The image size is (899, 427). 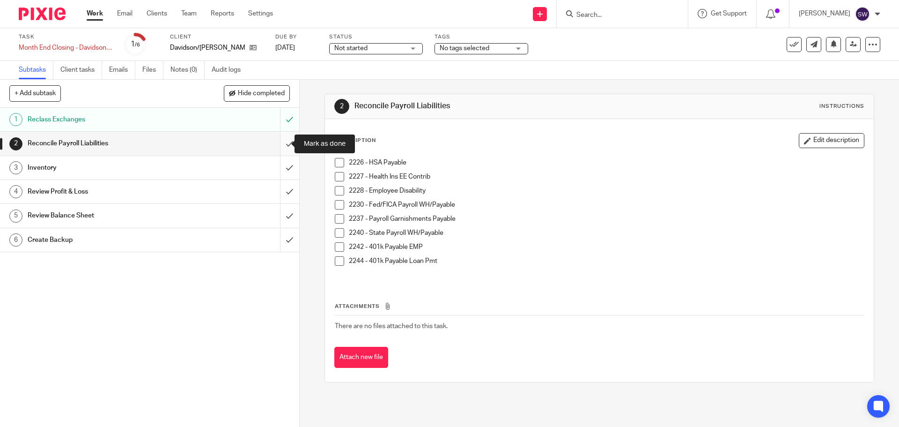 I want to click on h1: Create Backup, so click(x=109, y=240).